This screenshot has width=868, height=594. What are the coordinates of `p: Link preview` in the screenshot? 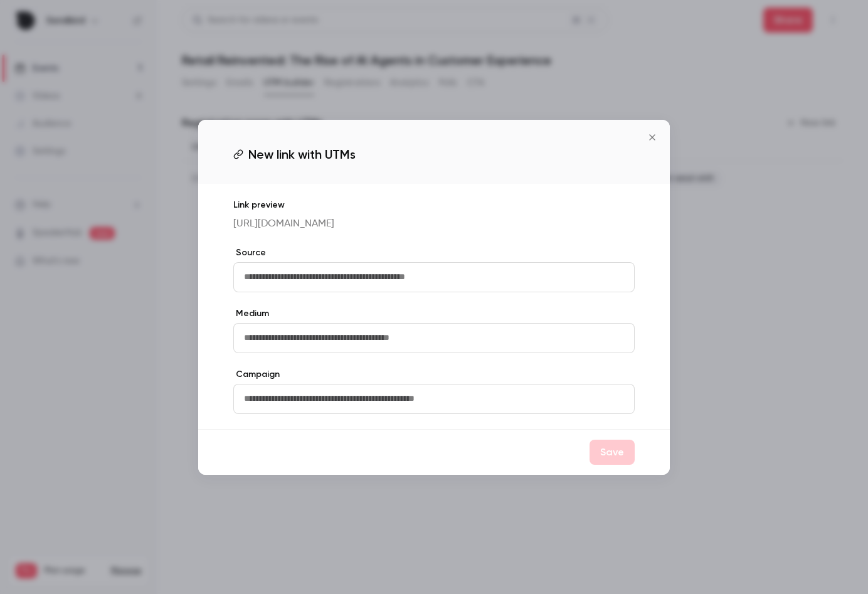 It's located at (434, 205).